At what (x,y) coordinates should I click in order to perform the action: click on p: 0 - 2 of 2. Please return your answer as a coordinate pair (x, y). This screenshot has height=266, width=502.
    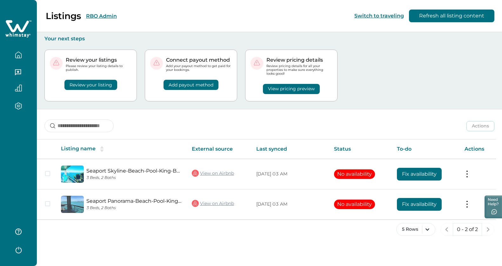
    Looking at the image, I should click on (467, 229).